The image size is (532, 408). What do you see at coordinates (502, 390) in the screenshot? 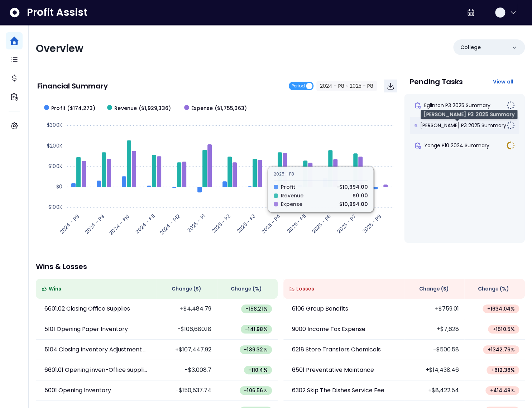
I see `span: + 414.48 %` at bounding box center [502, 390].